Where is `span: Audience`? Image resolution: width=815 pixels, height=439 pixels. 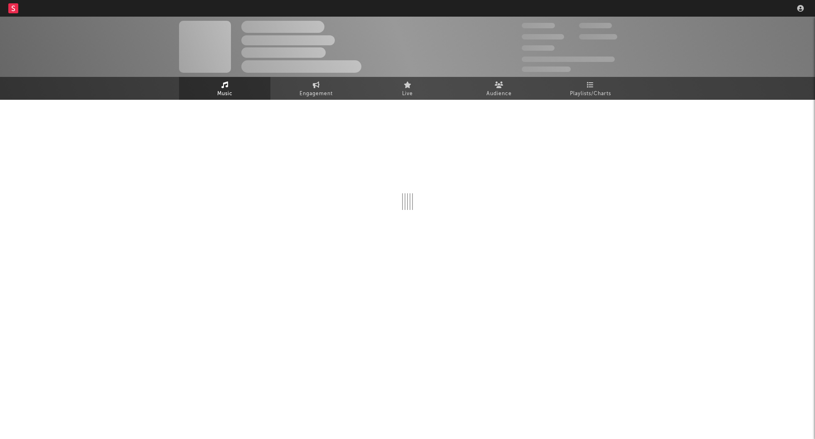 span: Audience is located at coordinates (499, 94).